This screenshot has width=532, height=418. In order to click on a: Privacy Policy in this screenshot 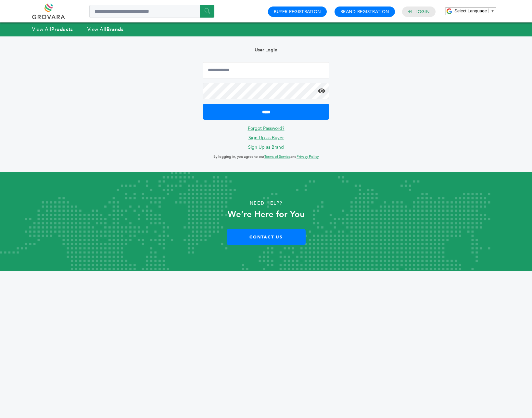, I will do `click(307, 156)`.